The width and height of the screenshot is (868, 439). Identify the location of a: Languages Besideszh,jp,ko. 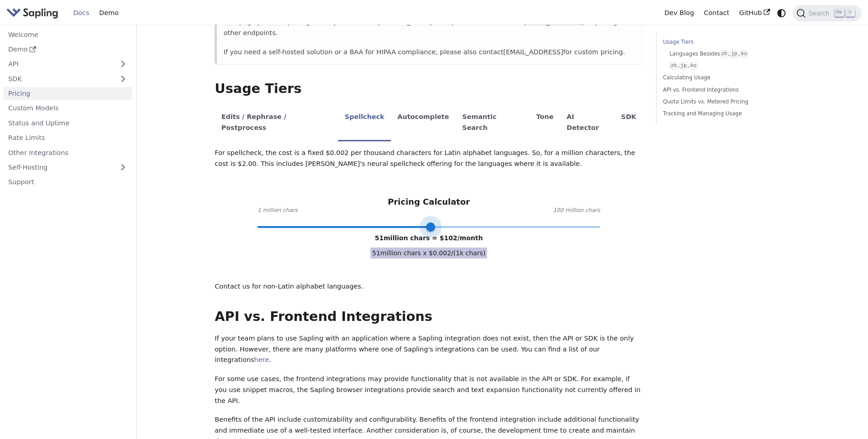
(726, 53).